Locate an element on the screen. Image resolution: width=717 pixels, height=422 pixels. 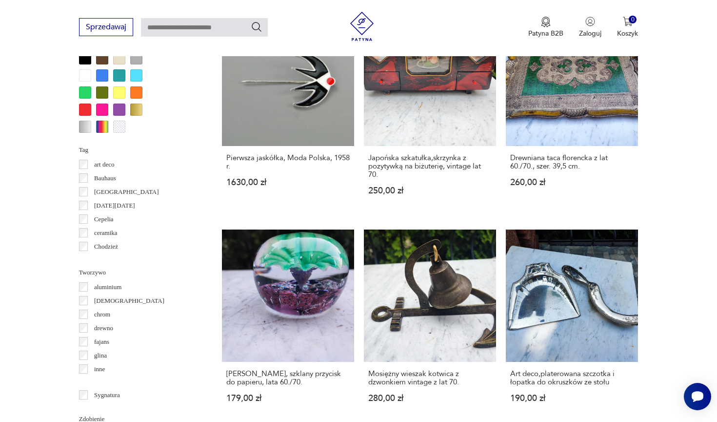
p: 1630,00 zł is located at coordinates (288, 182).